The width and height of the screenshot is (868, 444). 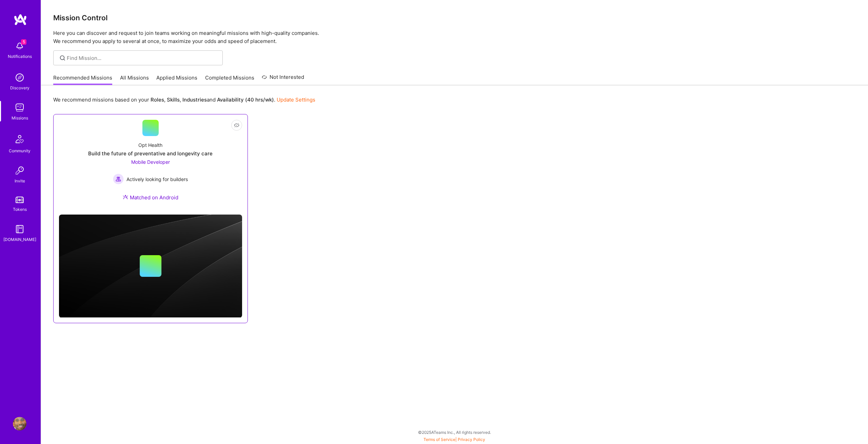 I want to click on a: Recommended Missions, so click(x=83, y=80).